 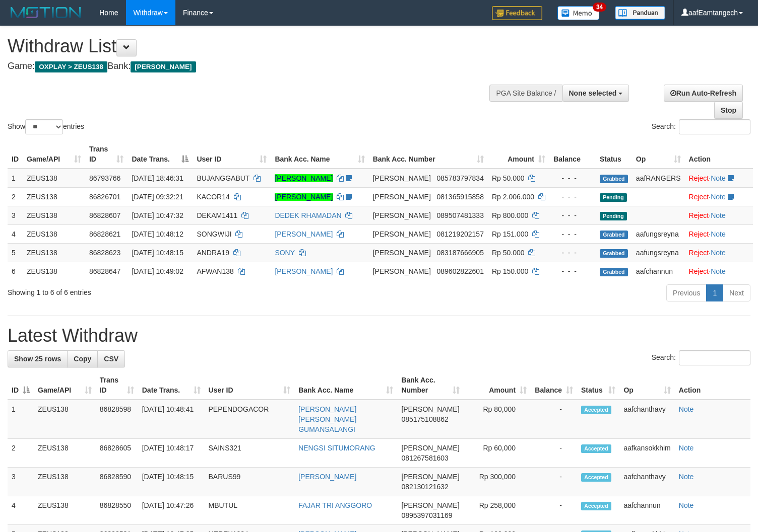 I want to click on a: Previous, so click(x=686, y=293).